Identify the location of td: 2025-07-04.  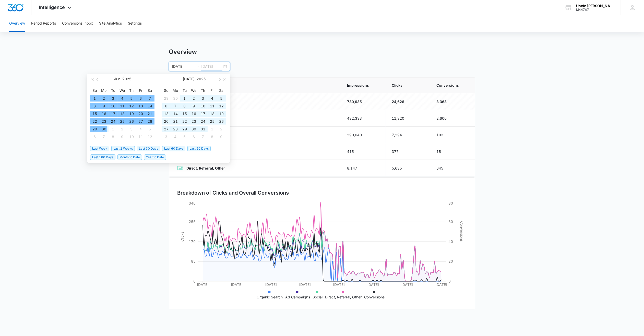
(141, 129).